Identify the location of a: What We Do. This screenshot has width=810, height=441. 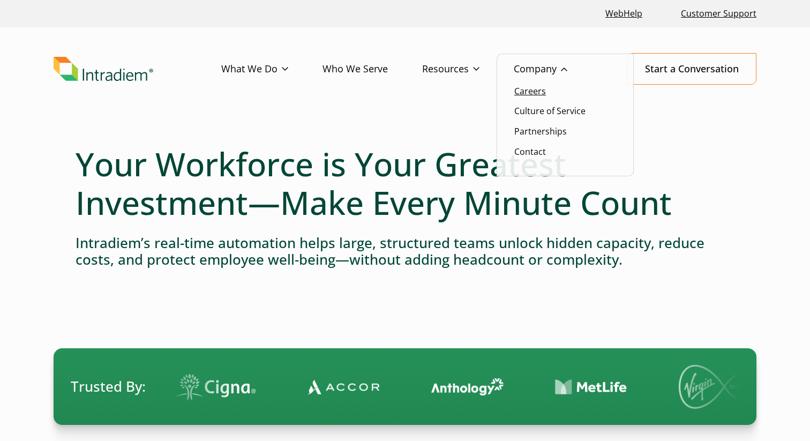
(272, 69).